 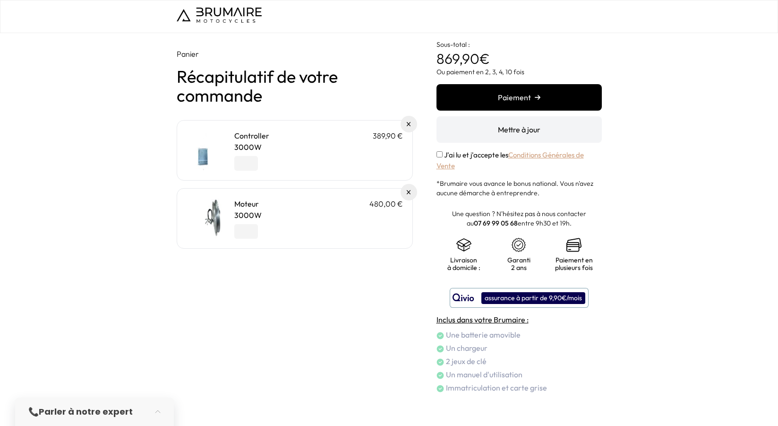 I want to click on button: Paiement, so click(x=519, y=97).